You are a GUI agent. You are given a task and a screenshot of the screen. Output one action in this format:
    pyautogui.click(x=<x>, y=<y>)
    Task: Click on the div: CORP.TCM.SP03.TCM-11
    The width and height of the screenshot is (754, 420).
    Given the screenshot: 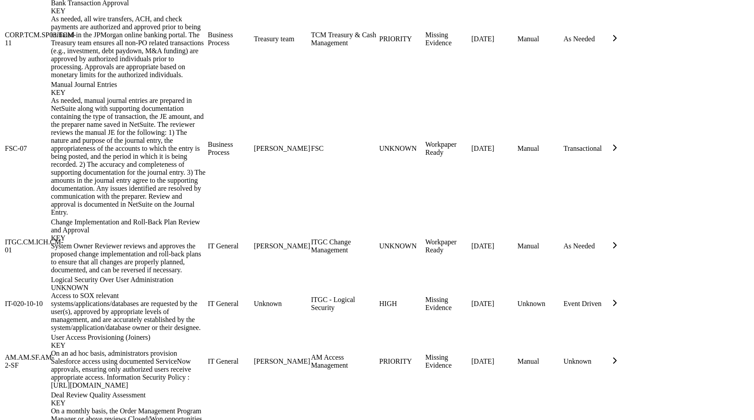 What is the action you would take?
    pyautogui.click(x=27, y=39)
    